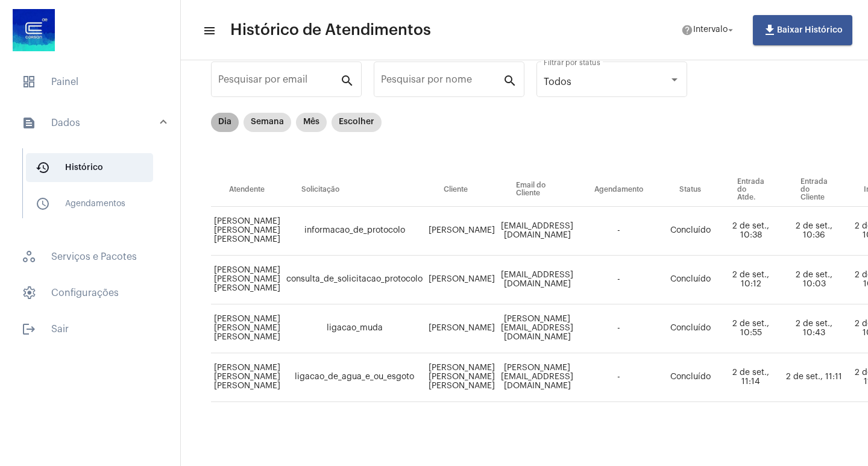 The width and height of the screenshot is (868, 466). What do you see at coordinates (690, 190) in the screenshot?
I see `th: Status` at bounding box center [690, 190].